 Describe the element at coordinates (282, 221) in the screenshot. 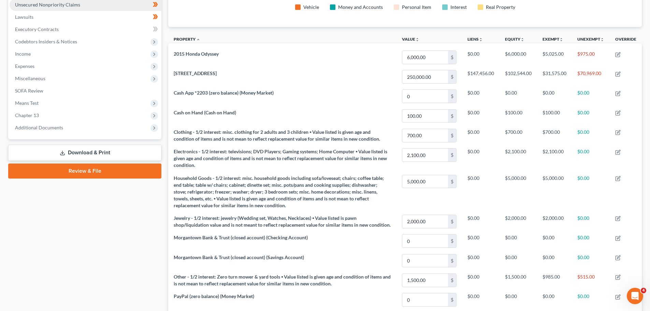

I see `span: Jewelry - 1/2 interest: jewelry (Wedding set, Watches, Necklaces) ⦁ Value listed is pawn shop/liq...` at that location.